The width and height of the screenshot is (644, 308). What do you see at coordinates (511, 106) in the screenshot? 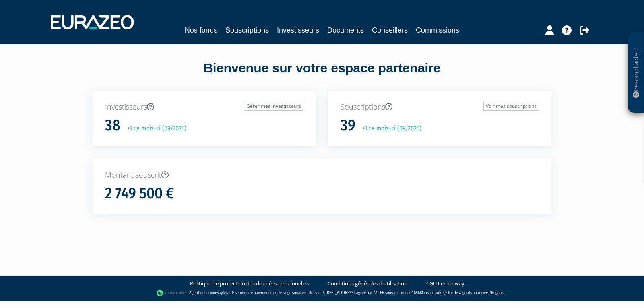
I see `a: Voir mes souscriptions` at bounding box center [511, 106].